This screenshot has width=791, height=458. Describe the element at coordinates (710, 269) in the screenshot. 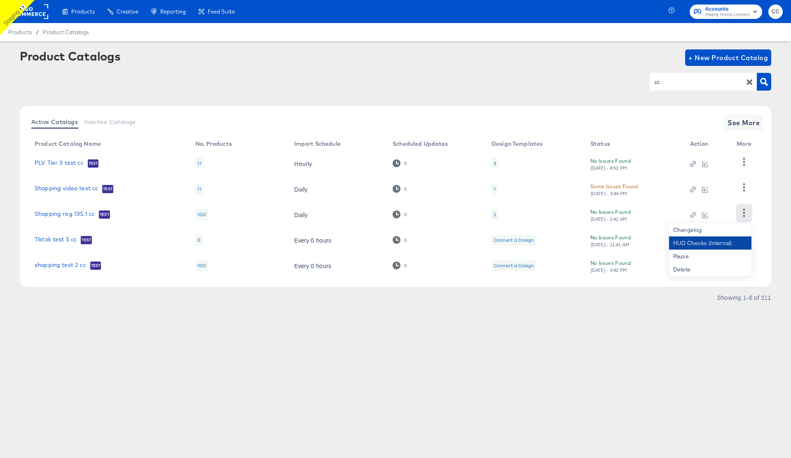

I see `div: Delete` at that location.